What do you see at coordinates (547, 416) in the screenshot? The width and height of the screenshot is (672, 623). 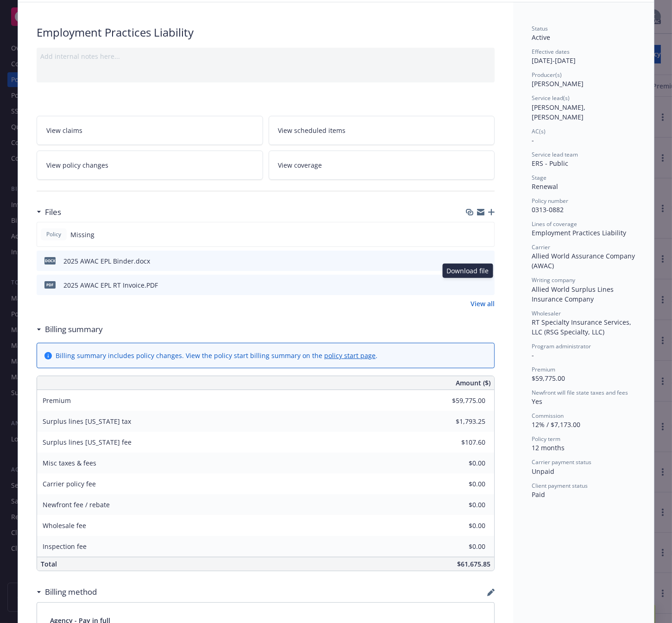 I see `span: Commission` at bounding box center [547, 416].